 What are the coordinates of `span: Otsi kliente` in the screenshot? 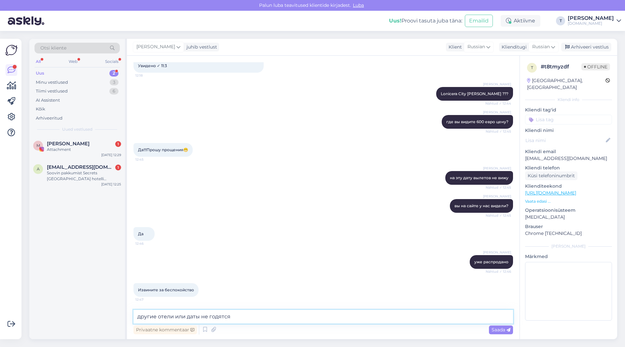 It's located at (53, 48).